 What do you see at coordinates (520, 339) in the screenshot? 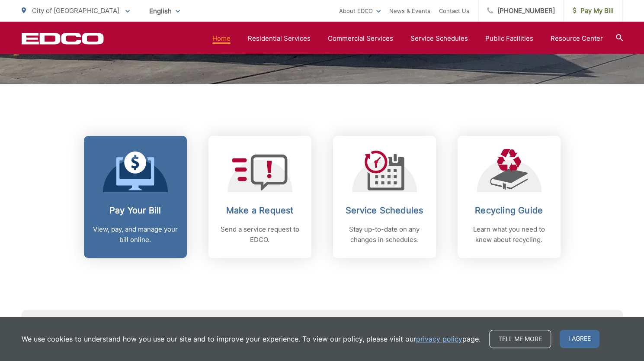
I see `a: Tell me more` at bounding box center [520, 339].